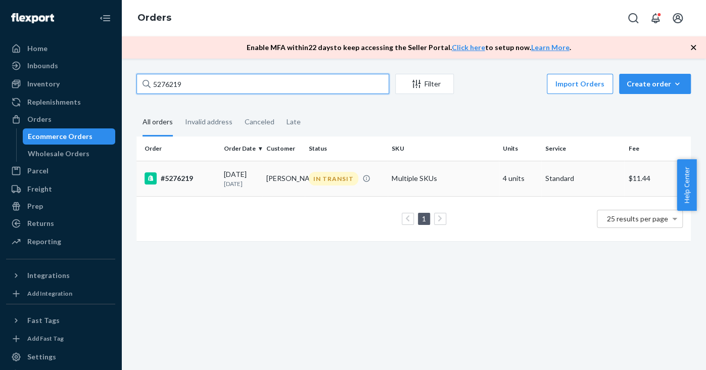 The width and height of the screenshot is (706, 370). What do you see at coordinates (61, 275) in the screenshot?
I see `button: Integrations` at bounding box center [61, 275].